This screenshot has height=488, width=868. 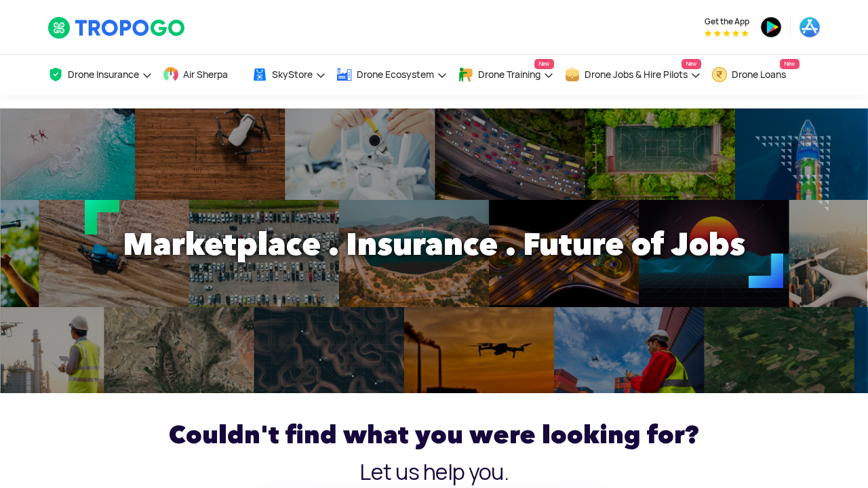 I want to click on img: App Raking, so click(x=726, y=33).